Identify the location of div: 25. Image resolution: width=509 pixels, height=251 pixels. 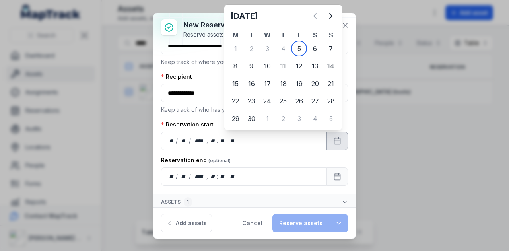
(283, 101).